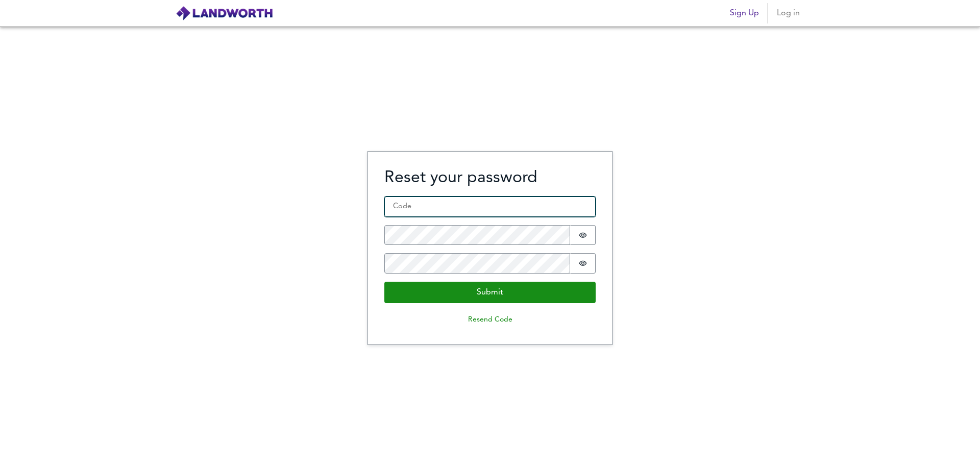 The width and height of the screenshot is (980, 469). What do you see at coordinates (490, 292) in the screenshot?
I see `button: Submit` at bounding box center [490, 292].